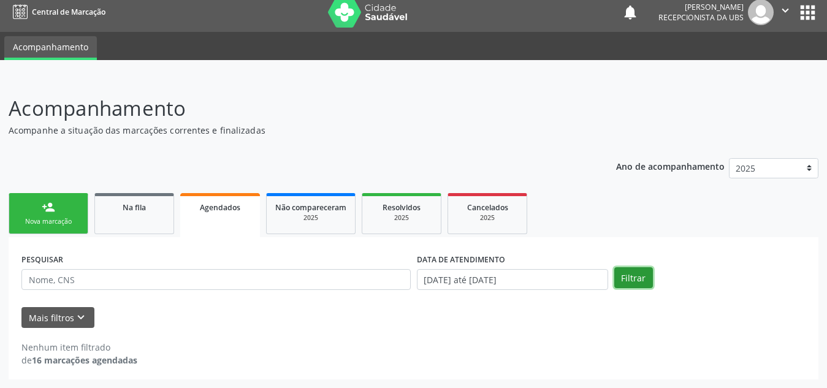 Image resolution: width=827 pixels, height=388 pixels. I want to click on button: notifications, so click(631, 12).